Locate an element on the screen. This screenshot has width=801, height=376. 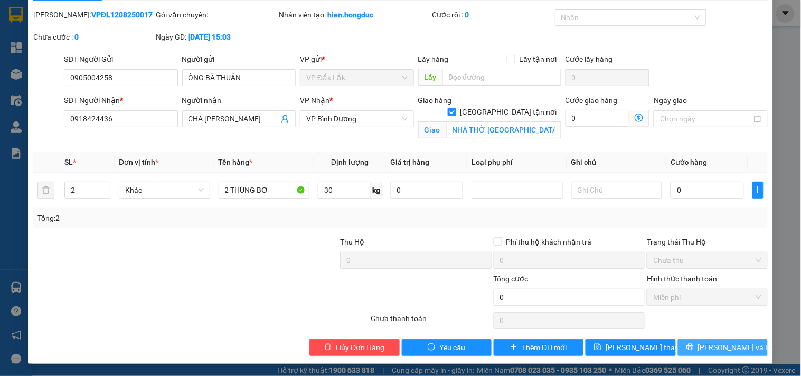
span: Phí thu hộ khách nhận trả is located at coordinates (549, 242).